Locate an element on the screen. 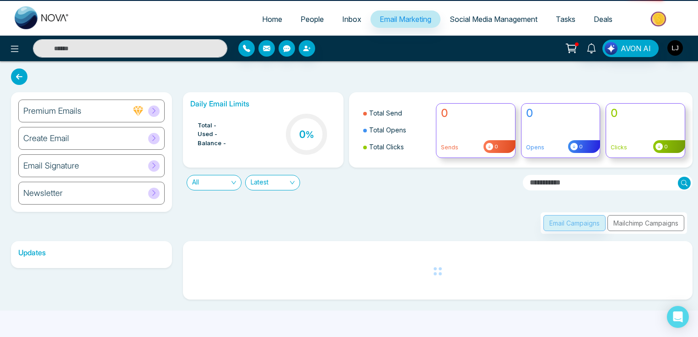 This screenshot has width=698, height=337. p: Clicks is located at coordinates (645, 148).